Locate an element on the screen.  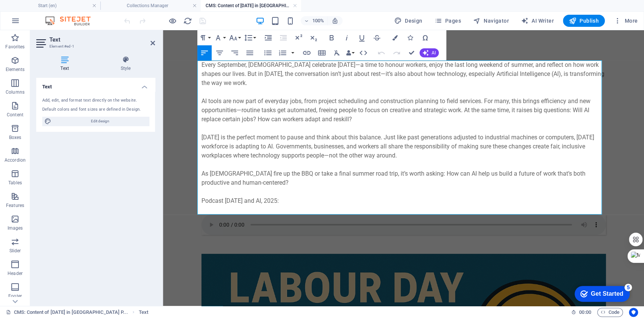
button: Data Bindings is located at coordinates (350, 53).